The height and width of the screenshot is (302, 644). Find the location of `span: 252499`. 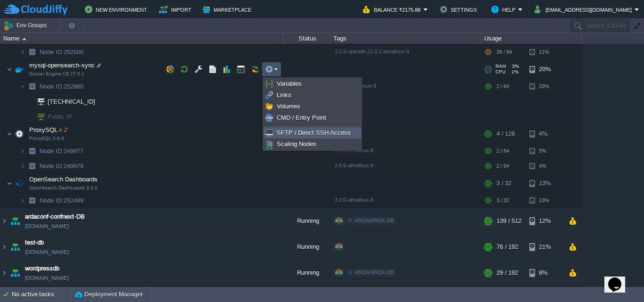

span: 252499 is located at coordinates (62, 200).